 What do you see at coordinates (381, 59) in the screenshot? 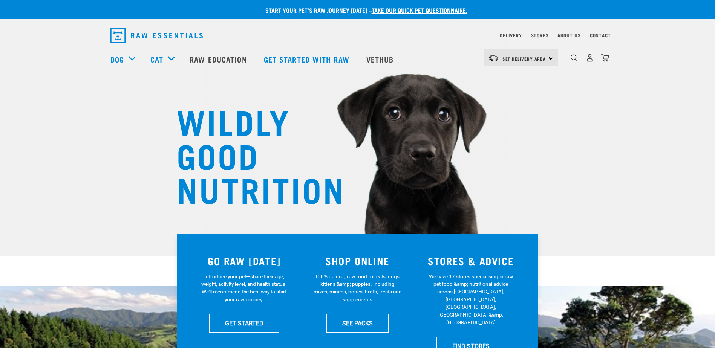
I see `a: Vethub` at bounding box center [381, 59].